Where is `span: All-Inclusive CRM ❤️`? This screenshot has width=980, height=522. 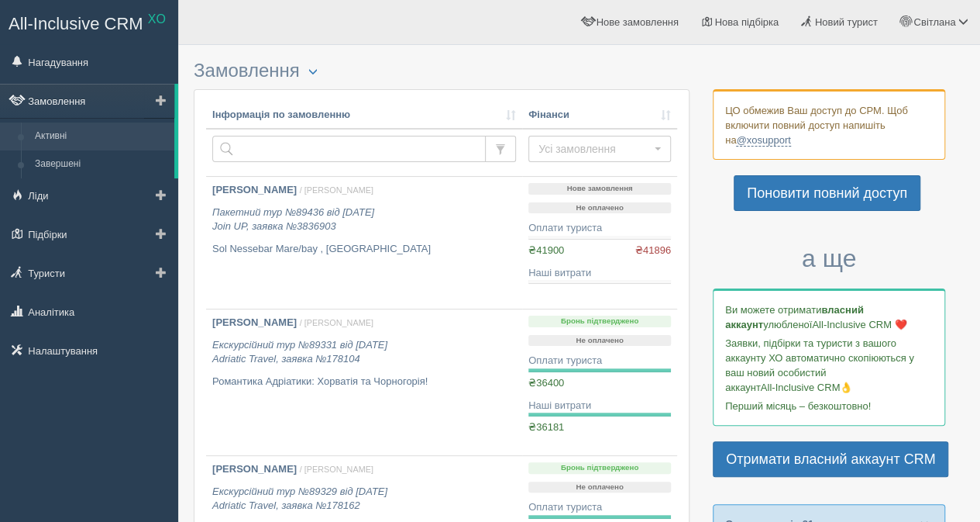
span: All-Inclusive CRM ❤️ is located at coordinates (860, 324).